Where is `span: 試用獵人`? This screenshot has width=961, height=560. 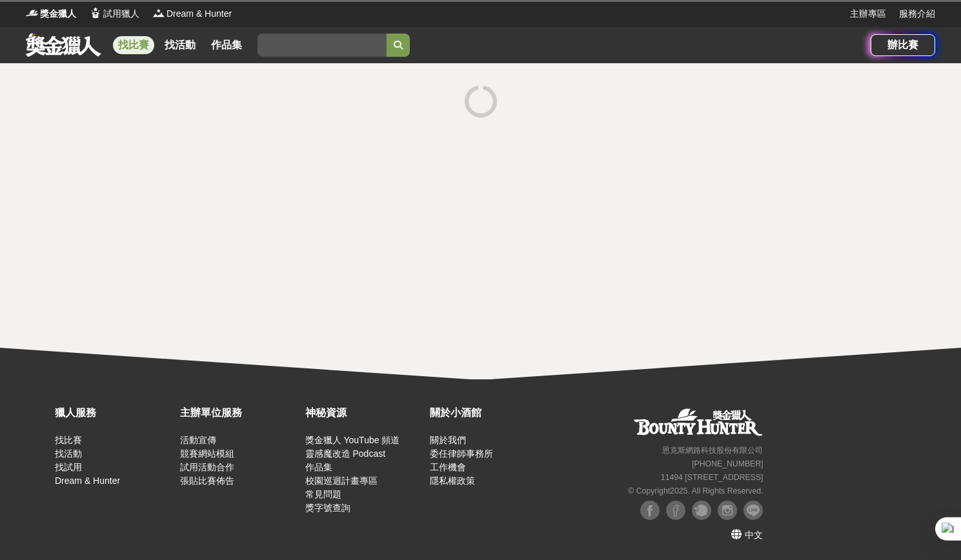
span: 試用獵人 is located at coordinates (121, 13).